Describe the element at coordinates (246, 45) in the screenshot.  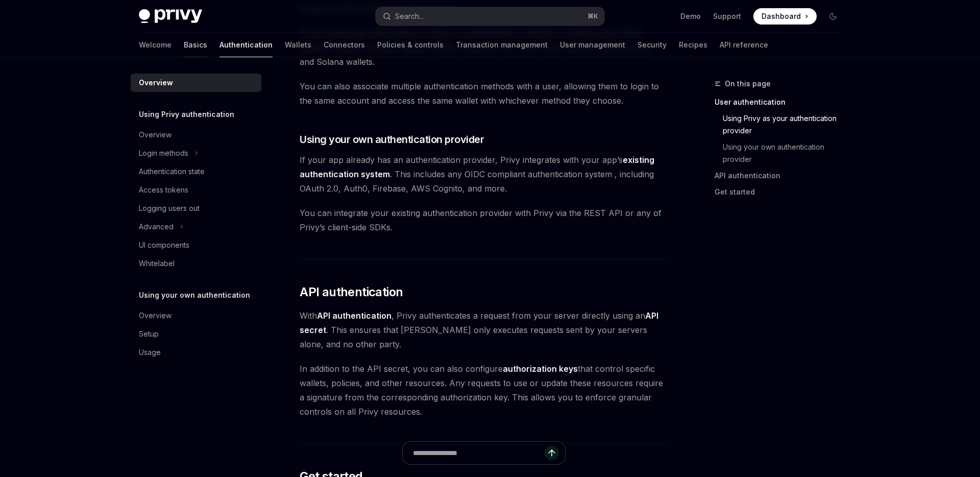
I see `a: Authentication` at that location.